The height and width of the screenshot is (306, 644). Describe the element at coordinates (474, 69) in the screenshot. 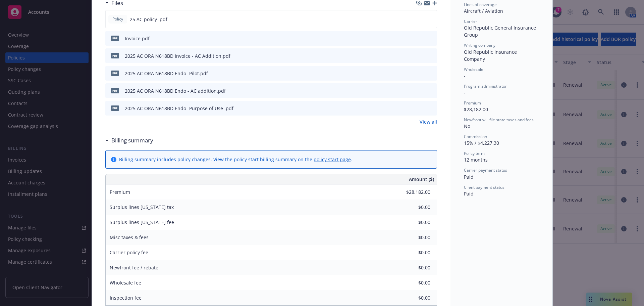

I see `span: Wholesaler` at that location.